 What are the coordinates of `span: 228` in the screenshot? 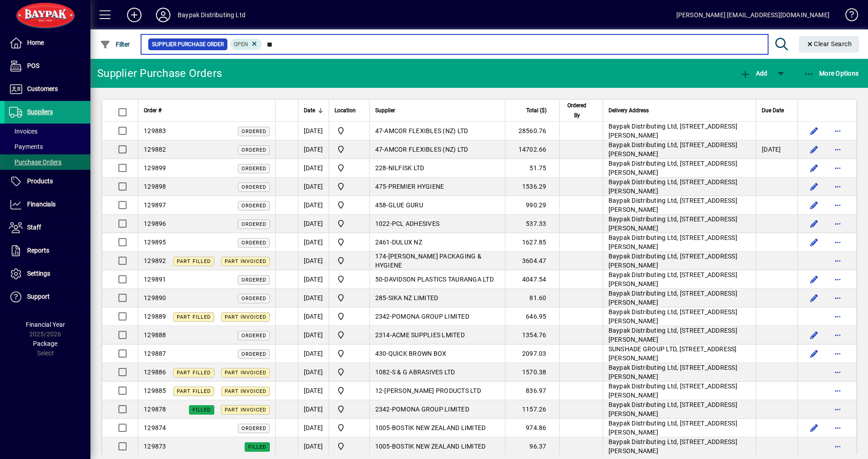 It's located at (381, 168).